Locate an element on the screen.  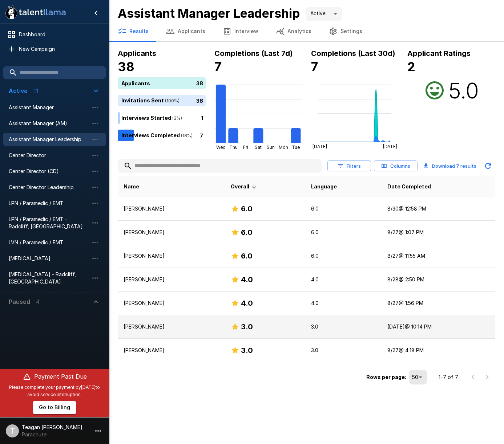
span: Date Completed is located at coordinates (409, 187).